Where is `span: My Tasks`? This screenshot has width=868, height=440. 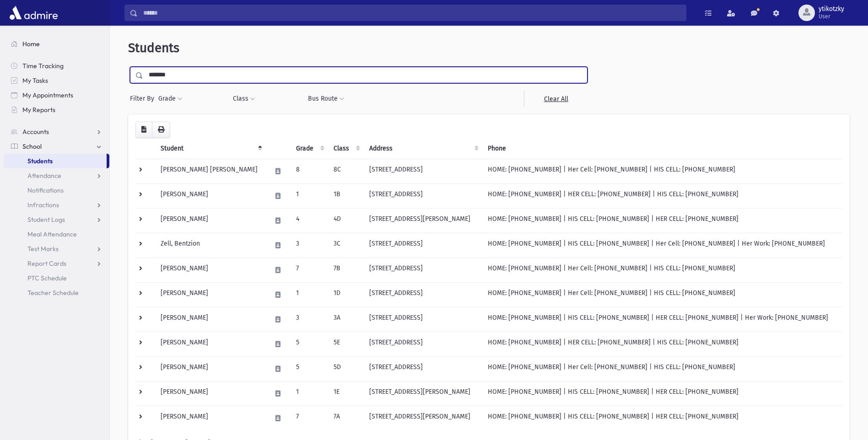
span: My Tasks is located at coordinates (35, 81).